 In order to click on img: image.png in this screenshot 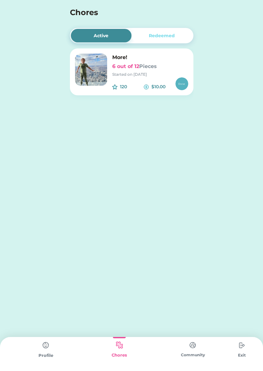, I will do `click(91, 70)`.